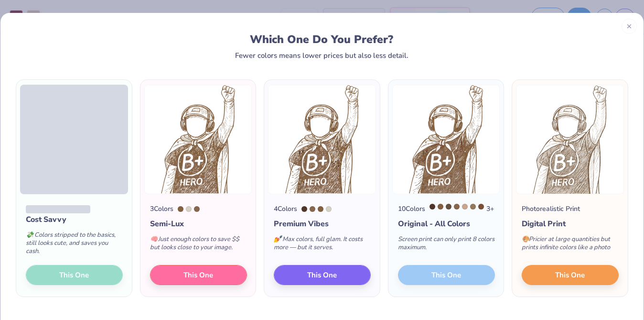  I want to click on div: Max colors, full glam. It costs more — but it serves., so click(322, 245).